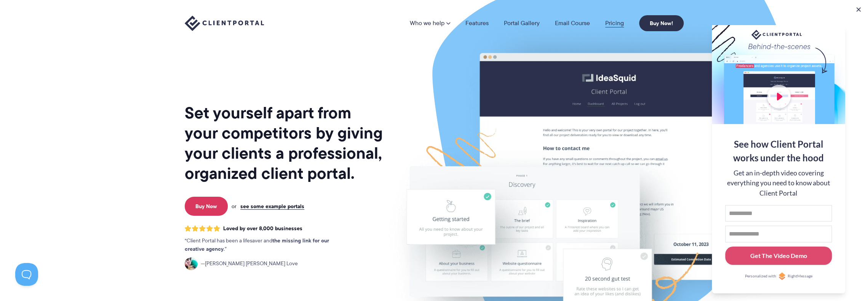 This screenshot has width=868, height=301. Describe the element at coordinates (661, 23) in the screenshot. I see `a: Buy Now!` at that location.